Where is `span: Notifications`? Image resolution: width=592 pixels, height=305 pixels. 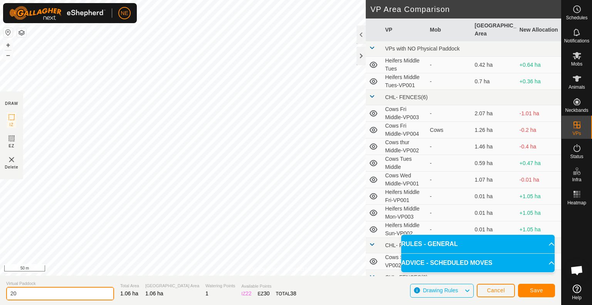 span: Notifications is located at coordinates (577, 41).